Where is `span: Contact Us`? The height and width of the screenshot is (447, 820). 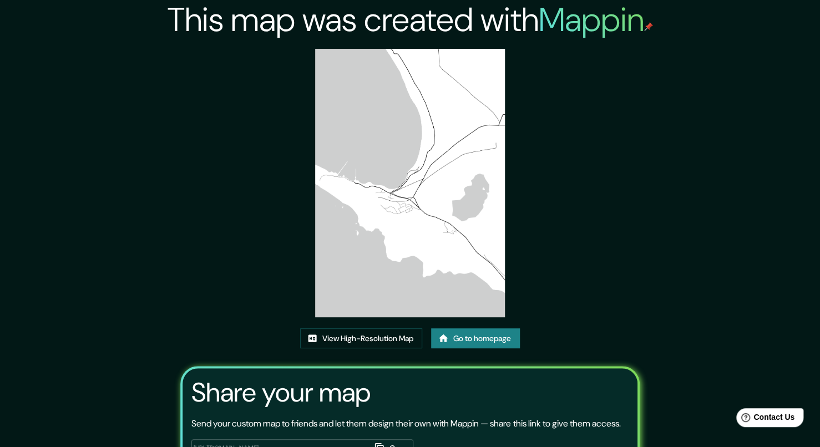
span: Contact Us is located at coordinates (53, 13).